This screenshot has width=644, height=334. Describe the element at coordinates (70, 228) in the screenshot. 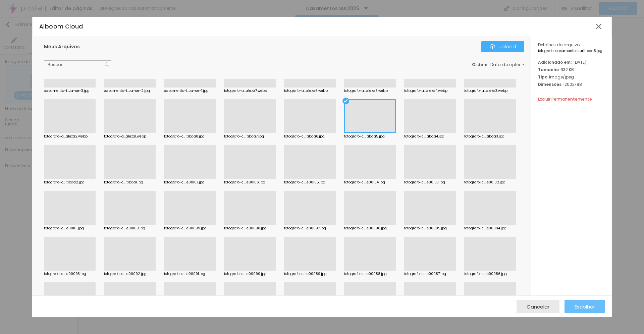

I see `div: fotografo-c...le00101.jpg` at that location.